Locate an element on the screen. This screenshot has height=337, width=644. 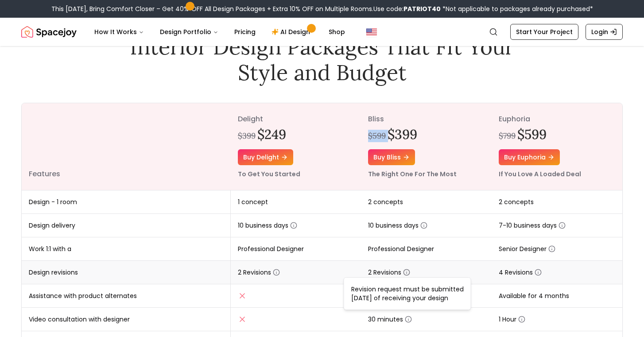
small: The Right One For The Most is located at coordinates (412, 174).